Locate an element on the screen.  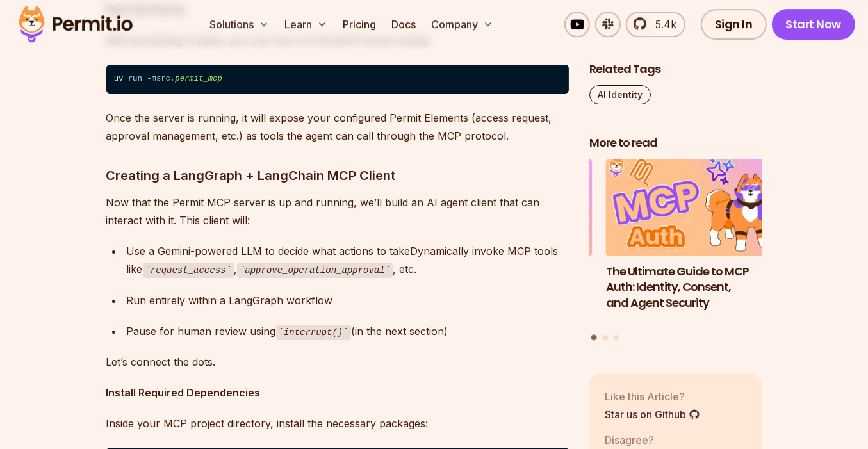
h2: Related Tags is located at coordinates (675, 70).